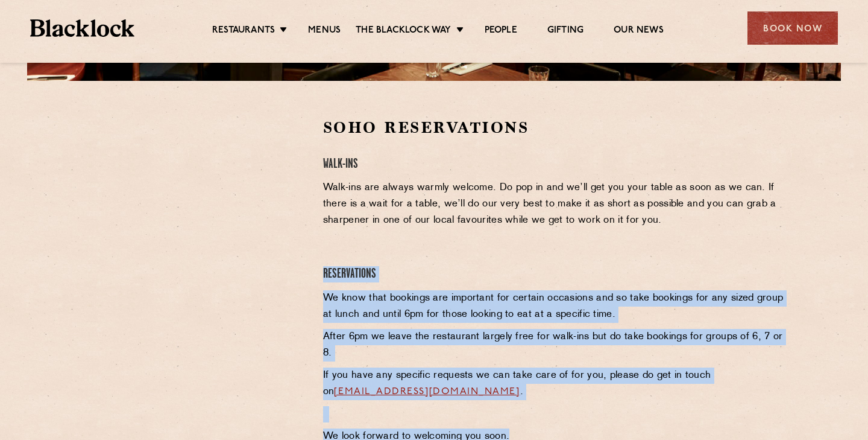 This screenshot has height=440, width=868. What do you see at coordinates (82, 28) in the screenshot?
I see `img: BL_Textured_Logo-footer-cropped.svg` at bounding box center [82, 28].